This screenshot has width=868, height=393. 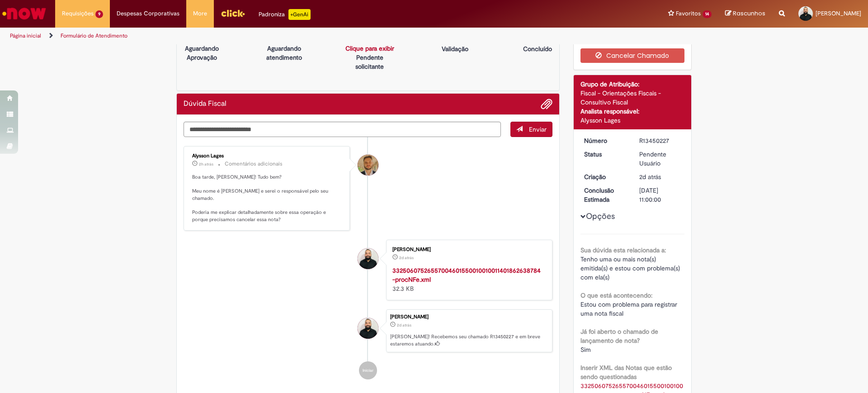 I want to click on dt: Status, so click(x=605, y=155).